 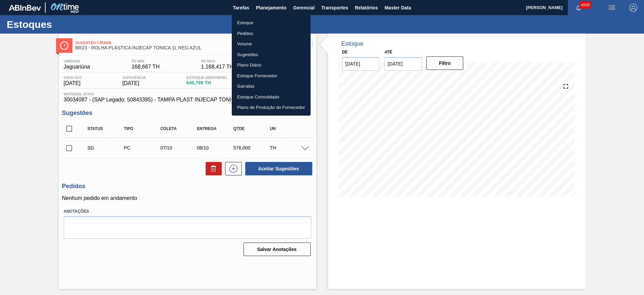 I want to click on a: Pedidos, so click(x=271, y=33).